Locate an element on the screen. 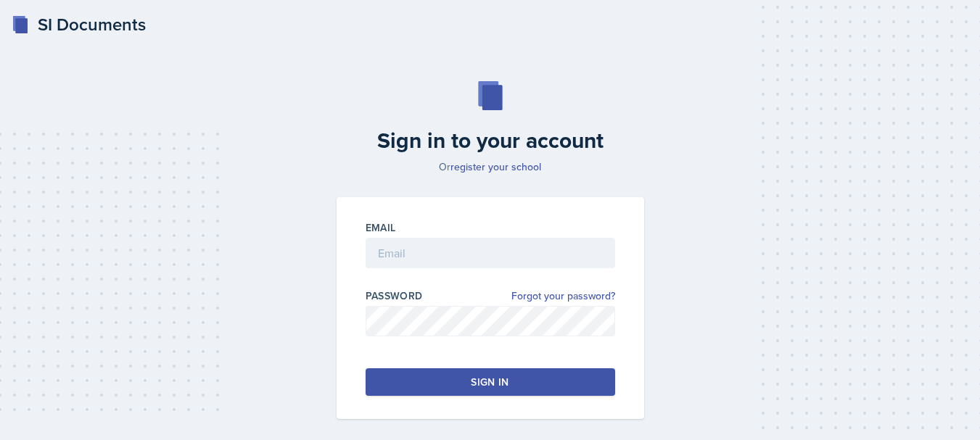 The image size is (980, 440). label: Email is located at coordinates (381, 228).